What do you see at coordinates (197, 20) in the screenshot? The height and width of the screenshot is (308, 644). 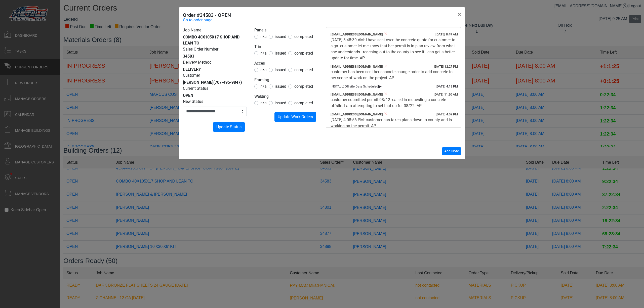 I see `a: Go to order page` at bounding box center [197, 20].